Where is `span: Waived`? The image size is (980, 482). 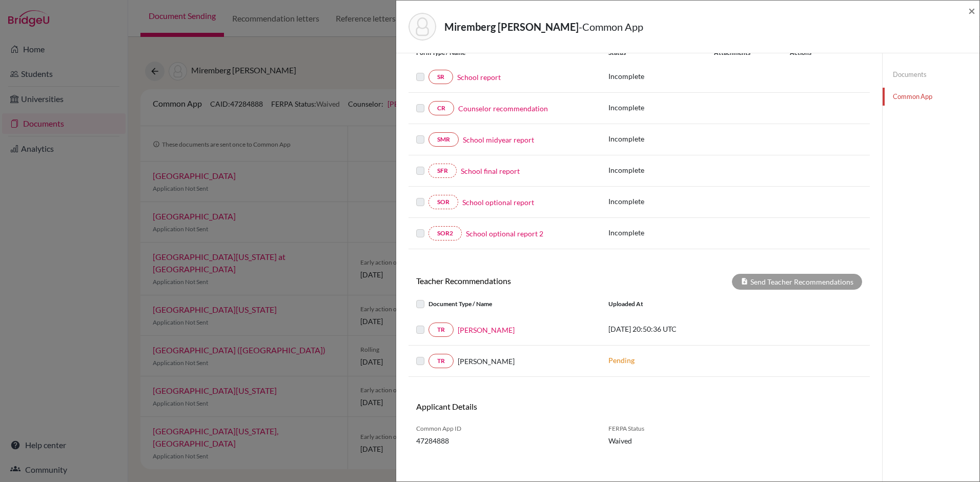
span: Waived is located at coordinates (658, 441).